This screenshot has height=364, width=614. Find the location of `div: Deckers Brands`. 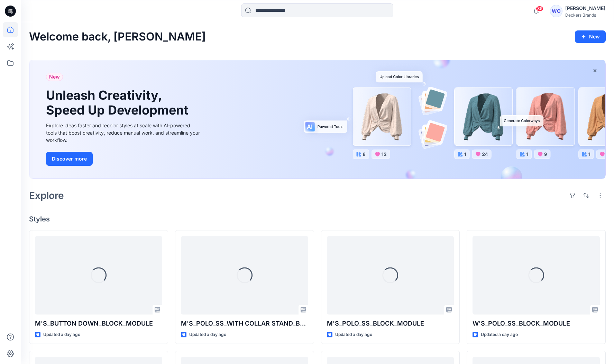

div: Deckers Brands is located at coordinates (585, 15).